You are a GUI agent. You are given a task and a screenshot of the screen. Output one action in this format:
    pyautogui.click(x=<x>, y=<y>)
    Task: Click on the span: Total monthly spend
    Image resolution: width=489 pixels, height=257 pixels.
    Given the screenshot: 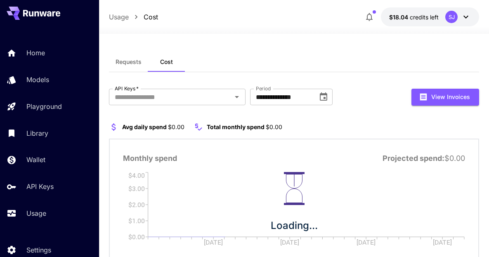 What is the action you would take?
    pyautogui.click(x=236, y=127)
    